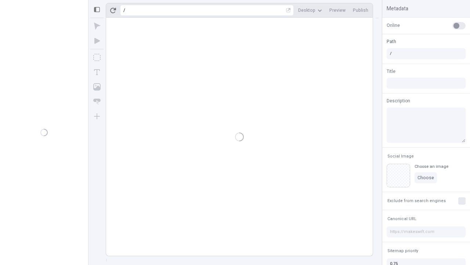 This screenshot has height=265, width=470. What do you see at coordinates (402, 219) in the screenshot?
I see `button: Canonical URL` at bounding box center [402, 219].